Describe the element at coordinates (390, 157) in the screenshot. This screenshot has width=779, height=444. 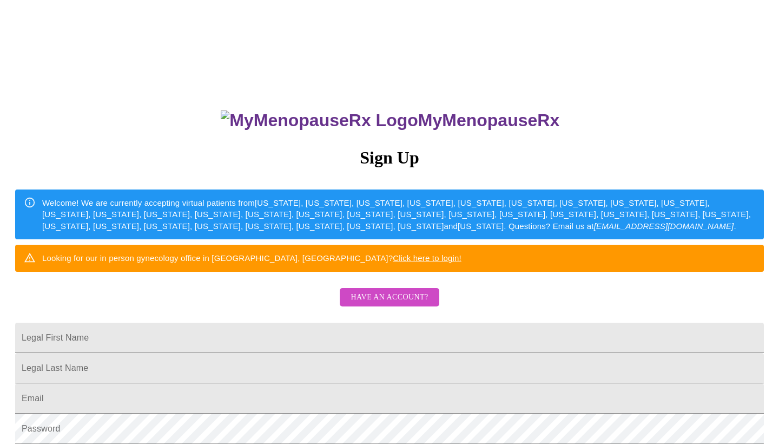
I see `h3: Sign Up` at that location.